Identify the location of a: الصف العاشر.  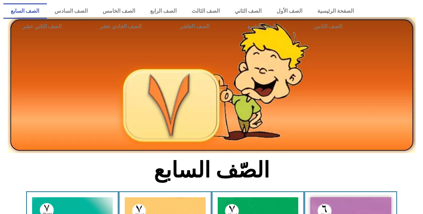
(195, 26).